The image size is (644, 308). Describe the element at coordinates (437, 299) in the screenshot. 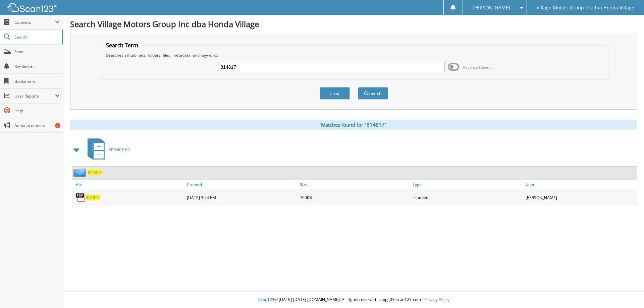

I see `a: Privacy Policy` at that location.